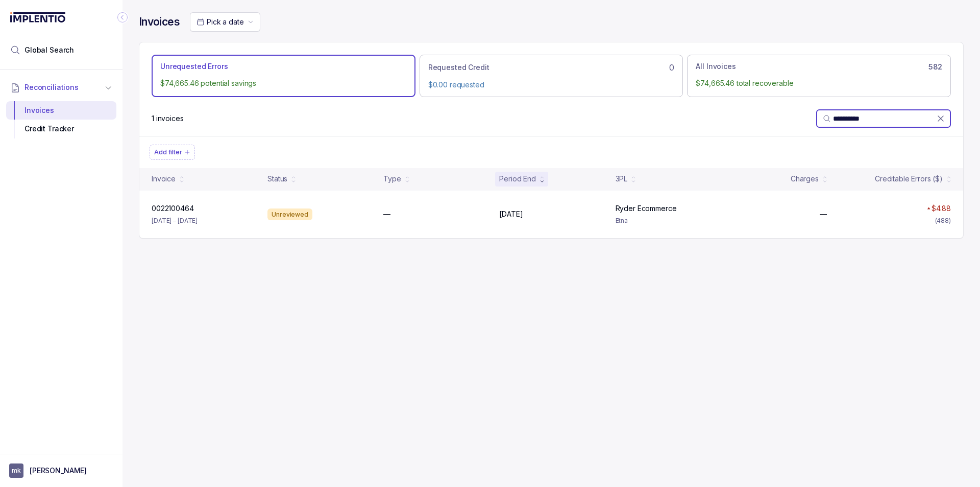 The height and width of the screenshot is (487, 980). What do you see at coordinates (225, 22) in the screenshot?
I see `span: Pick a date` at bounding box center [225, 22].